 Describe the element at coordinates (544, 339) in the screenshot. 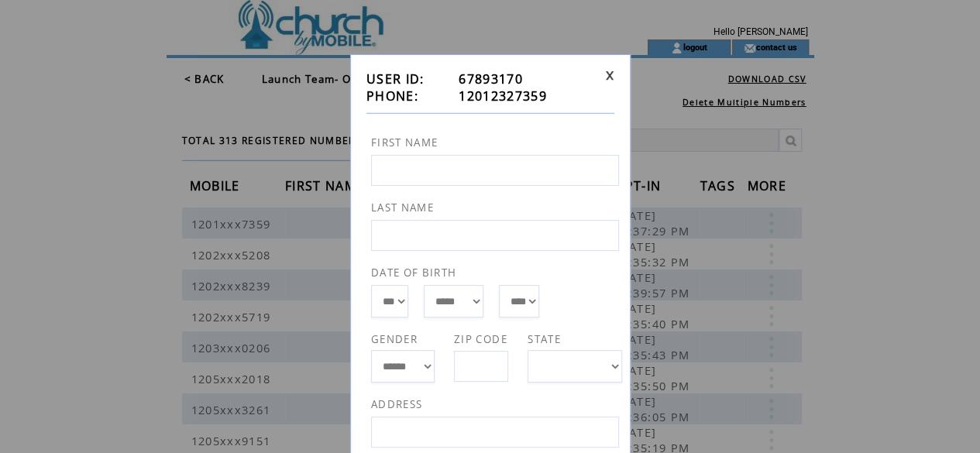

I see `span: STATE` at that location.